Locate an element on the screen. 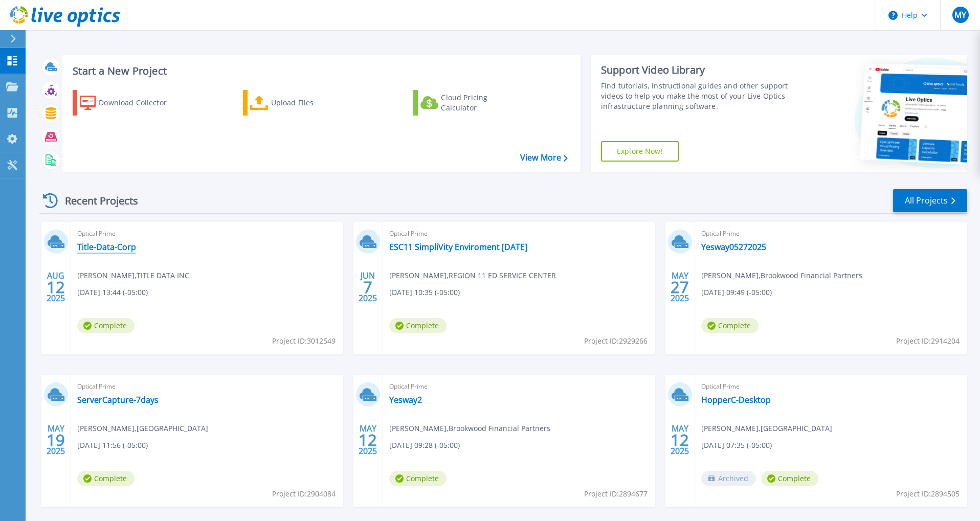  div: Upload Files is located at coordinates (312, 103).